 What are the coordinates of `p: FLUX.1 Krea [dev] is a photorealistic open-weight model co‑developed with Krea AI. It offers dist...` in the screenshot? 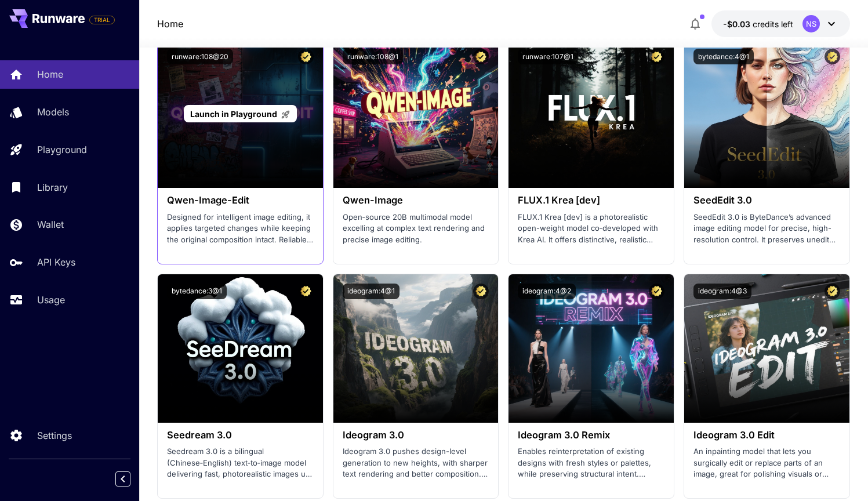 It's located at (591, 228).